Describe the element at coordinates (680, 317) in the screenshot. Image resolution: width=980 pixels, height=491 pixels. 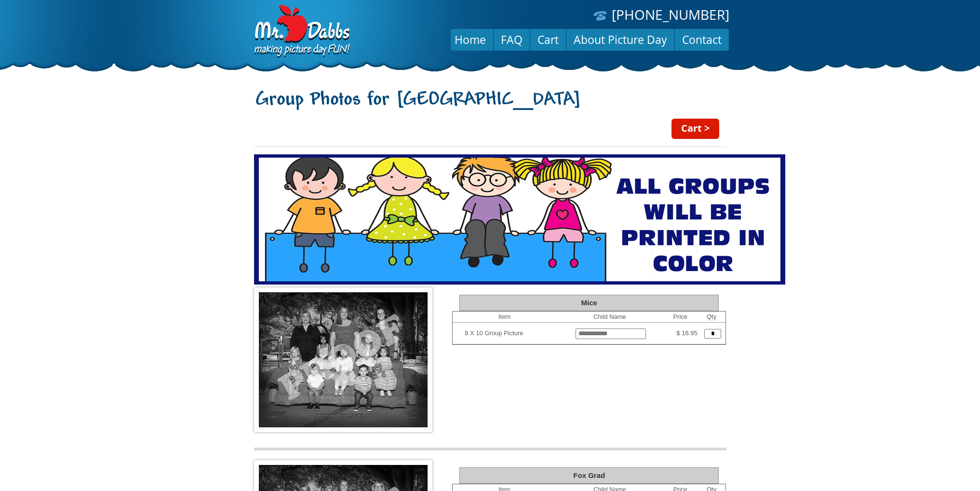
I see `th: Price` at that location.